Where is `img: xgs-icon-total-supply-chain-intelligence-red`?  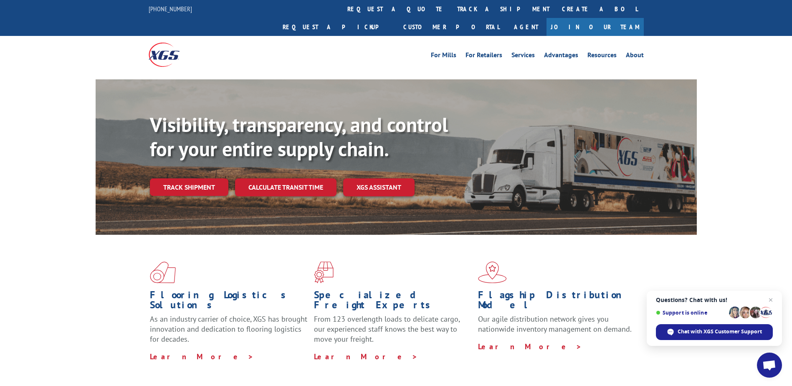 img: xgs-icon-total-supply-chain-intelligence-red is located at coordinates (163, 272).